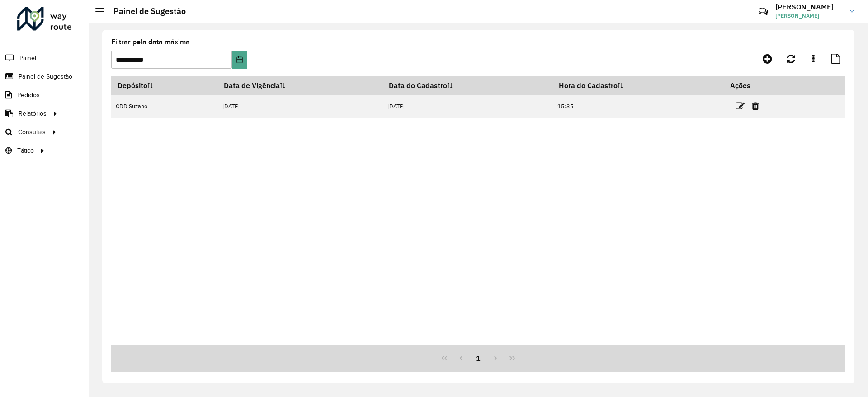 Image resolution: width=868 pixels, height=397 pixels. Describe the element at coordinates (751, 86) in the screenshot. I see `th: Ações` at that location.